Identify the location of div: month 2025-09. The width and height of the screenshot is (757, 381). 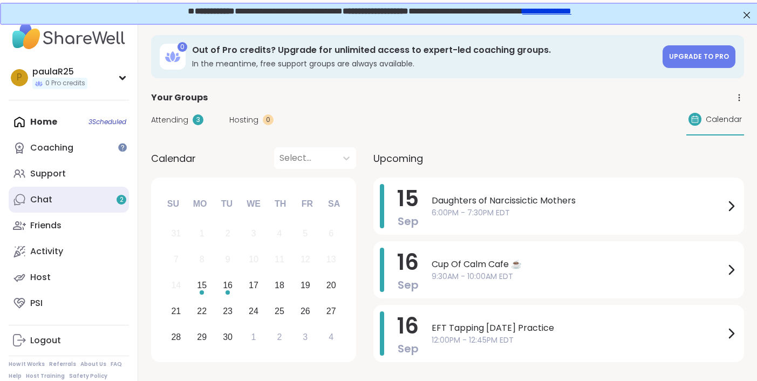
(253, 285).